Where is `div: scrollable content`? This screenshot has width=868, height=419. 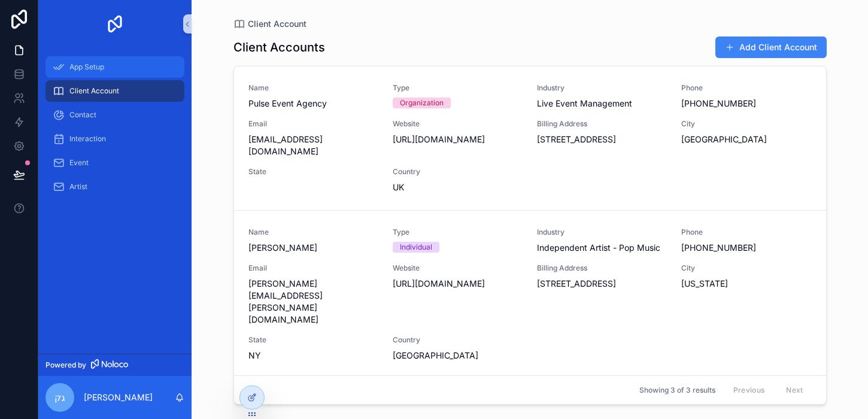 div: scrollable content is located at coordinates (115, 130).